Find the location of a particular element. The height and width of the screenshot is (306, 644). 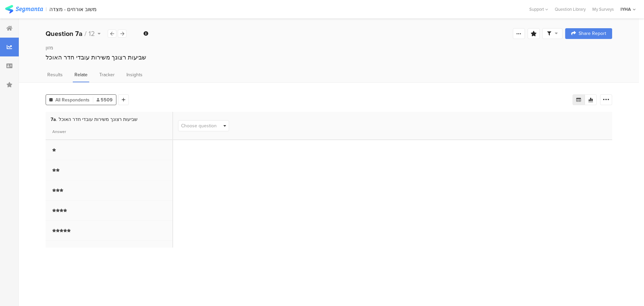

span: Relate is located at coordinates (81, 74).